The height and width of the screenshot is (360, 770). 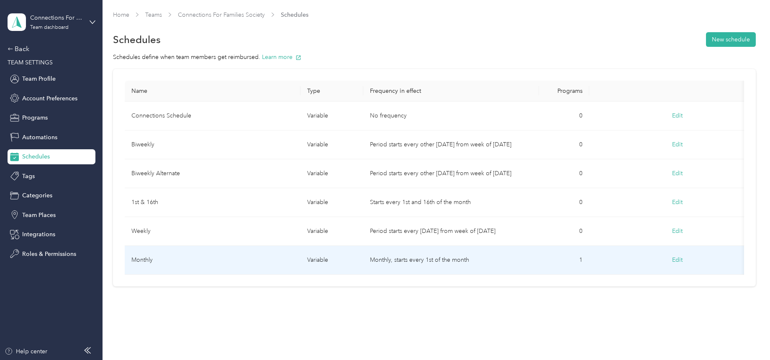 I want to click on td: 1, so click(x=564, y=260).